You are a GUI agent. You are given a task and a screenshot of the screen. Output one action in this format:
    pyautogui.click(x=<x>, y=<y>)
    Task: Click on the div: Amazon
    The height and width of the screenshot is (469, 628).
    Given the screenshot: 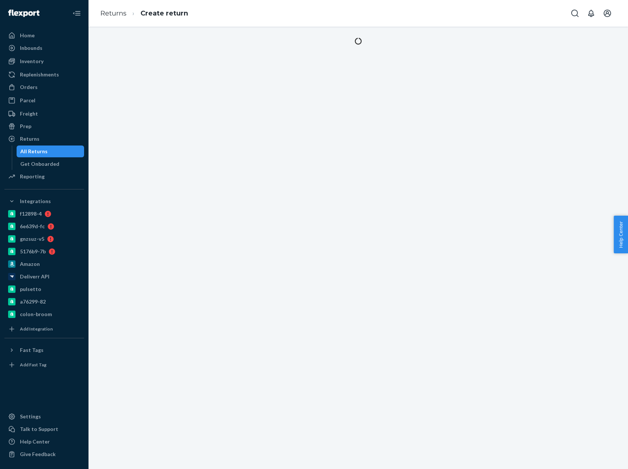 What is the action you would take?
    pyautogui.click(x=30, y=264)
    